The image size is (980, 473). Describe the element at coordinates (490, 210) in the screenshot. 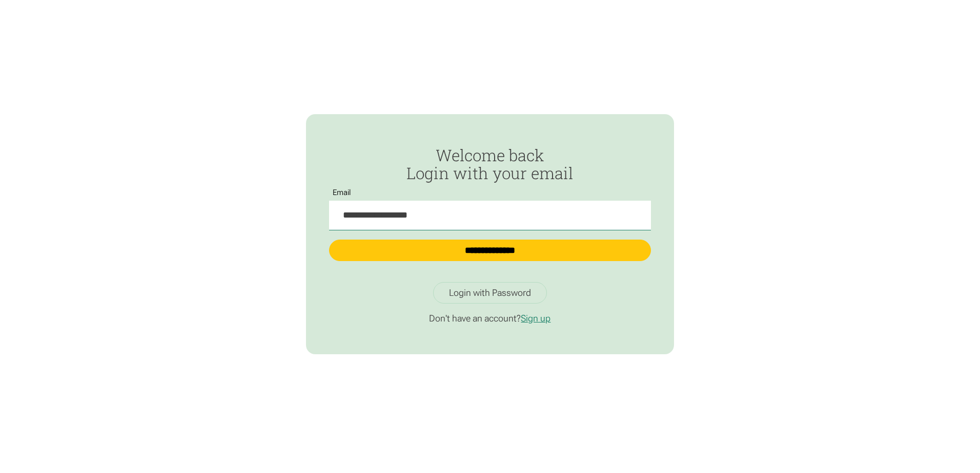

I see `form: Passwordless Login` at that location.